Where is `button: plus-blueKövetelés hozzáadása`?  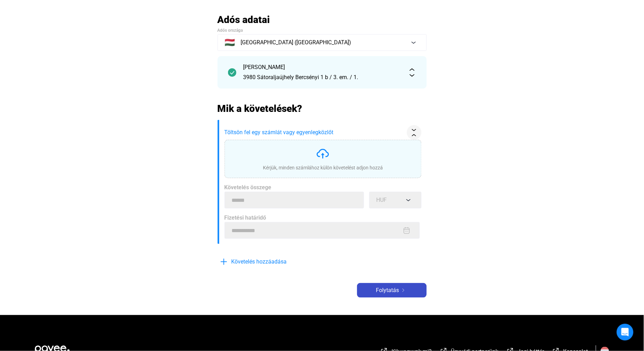
button: plus-blueKövetelés hozzáadása is located at coordinates (270, 262).